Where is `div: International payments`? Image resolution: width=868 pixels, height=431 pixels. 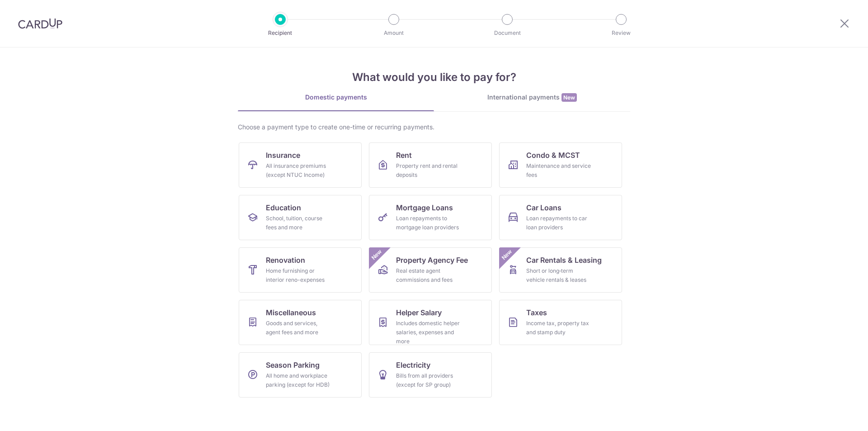
div: International payments is located at coordinates (532, 98).